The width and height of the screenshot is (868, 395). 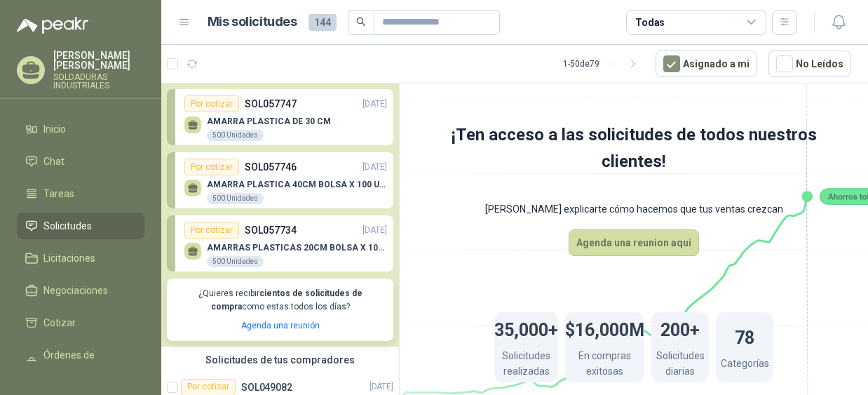 I want to click on p: Categorías, so click(x=745, y=365).